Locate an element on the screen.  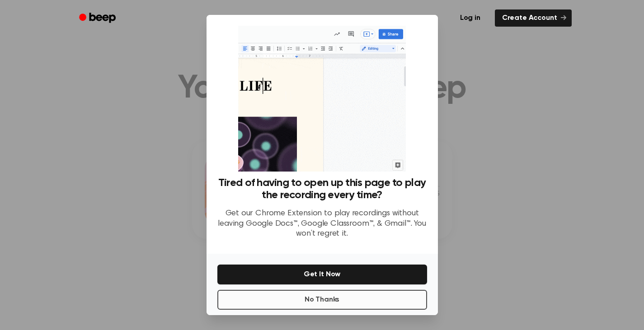
a: Create Account is located at coordinates (533, 18).